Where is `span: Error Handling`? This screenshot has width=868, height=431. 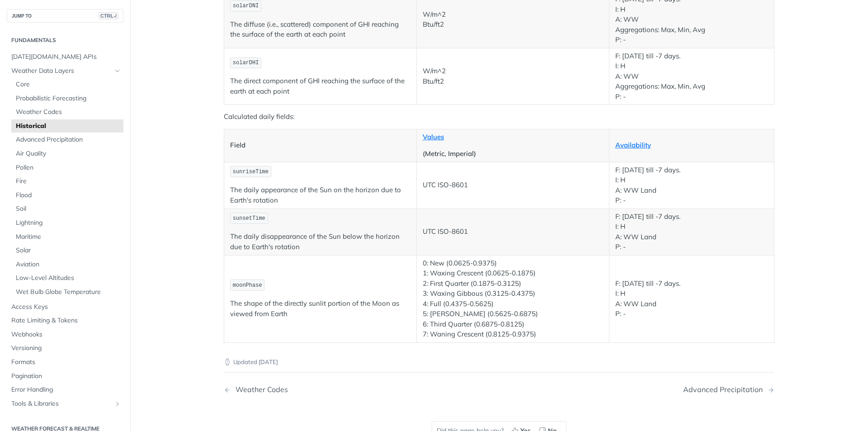 span: Error Handling is located at coordinates (66, 390).